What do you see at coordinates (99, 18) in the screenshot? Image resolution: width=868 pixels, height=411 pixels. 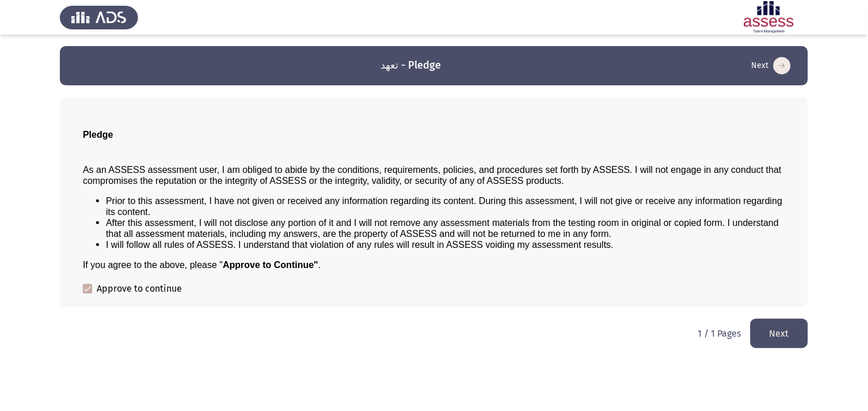 I see `img: Assess Talent Management logo` at bounding box center [99, 18].